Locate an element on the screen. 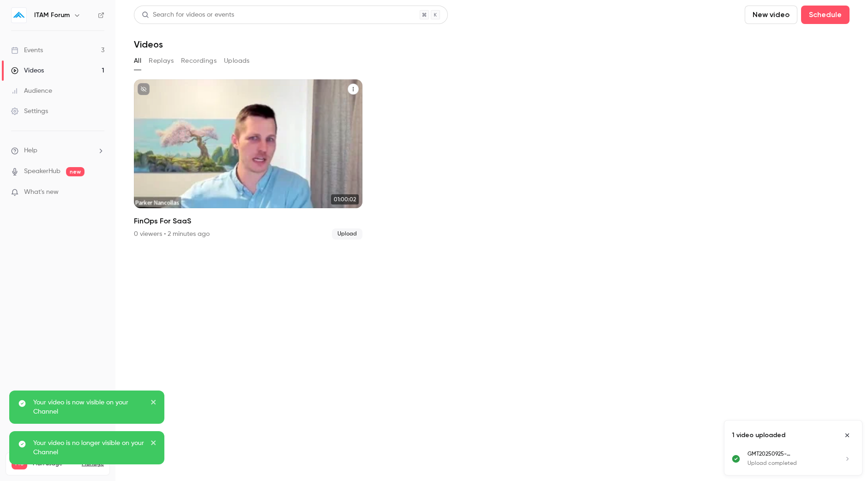 The image size is (868, 481). ul: Uploads list is located at coordinates (793, 463).